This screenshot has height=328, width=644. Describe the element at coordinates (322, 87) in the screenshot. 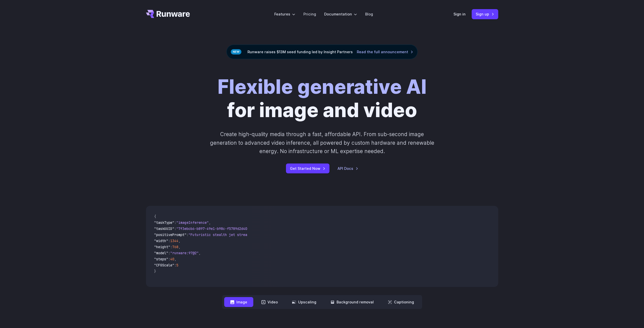

I see `strong: Flexible generative AI` at that location.